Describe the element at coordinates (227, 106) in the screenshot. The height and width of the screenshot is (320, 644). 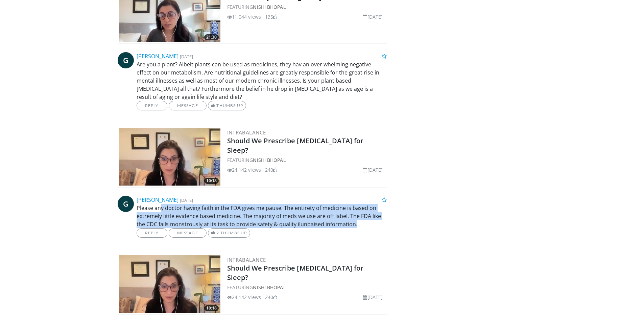
I see `a: Thumbs Up` at that location.